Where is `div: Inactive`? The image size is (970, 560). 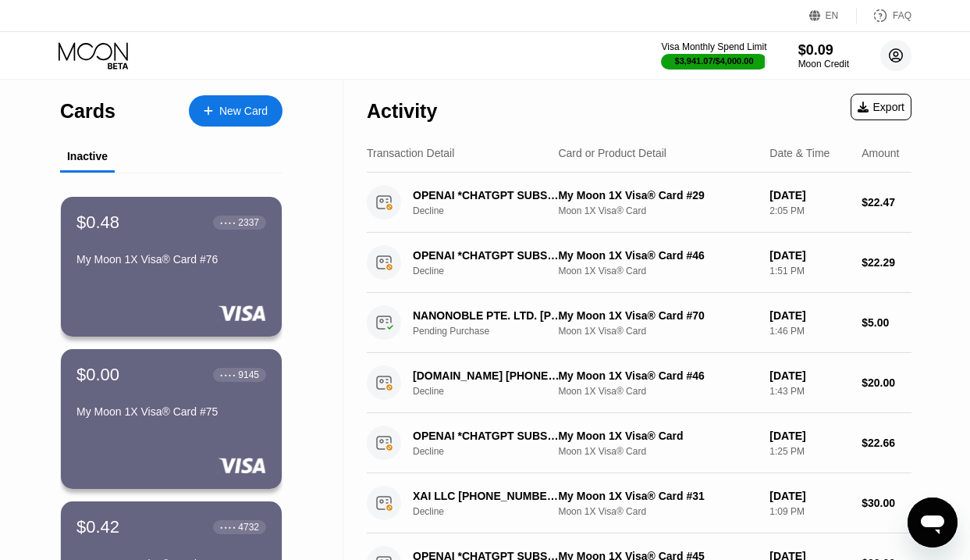
div: Inactive is located at coordinates (87, 156).